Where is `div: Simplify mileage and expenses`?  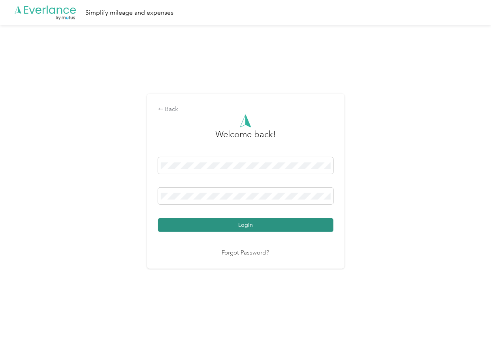 div: Simplify mileage and expenses is located at coordinates (129, 13).